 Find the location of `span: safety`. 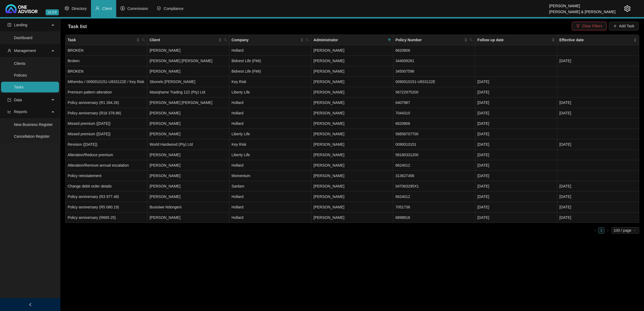

span: safety is located at coordinates (159, 8).